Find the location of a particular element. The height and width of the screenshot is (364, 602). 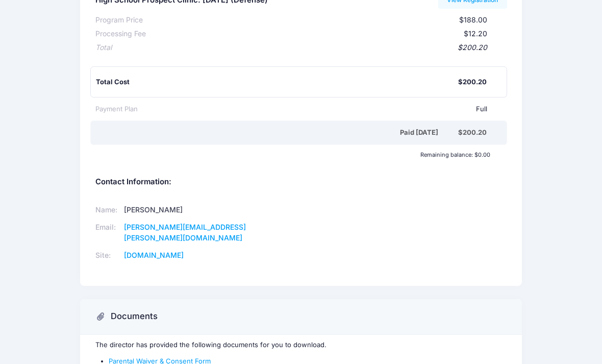

div: Program Price is located at coordinates (119, 20).